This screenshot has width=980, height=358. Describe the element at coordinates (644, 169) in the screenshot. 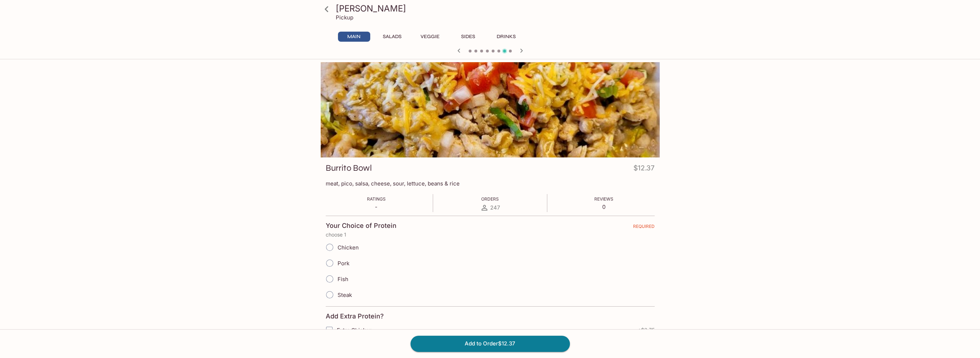

I see `h4: $12.37` at that location.